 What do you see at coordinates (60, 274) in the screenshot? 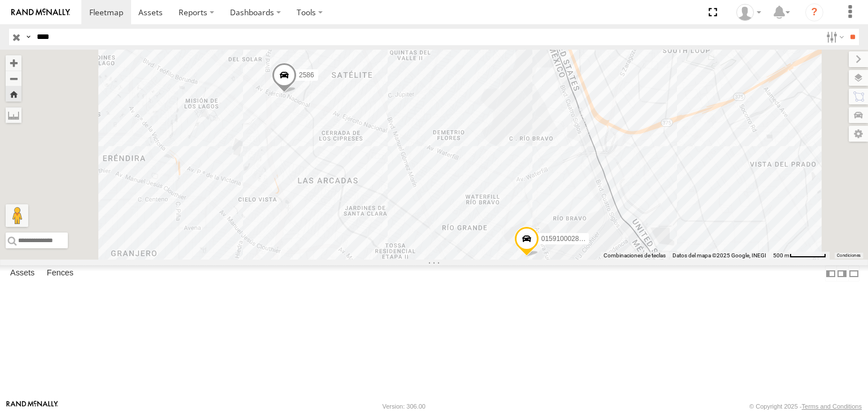
I see `label: Fences` at bounding box center [60, 274].